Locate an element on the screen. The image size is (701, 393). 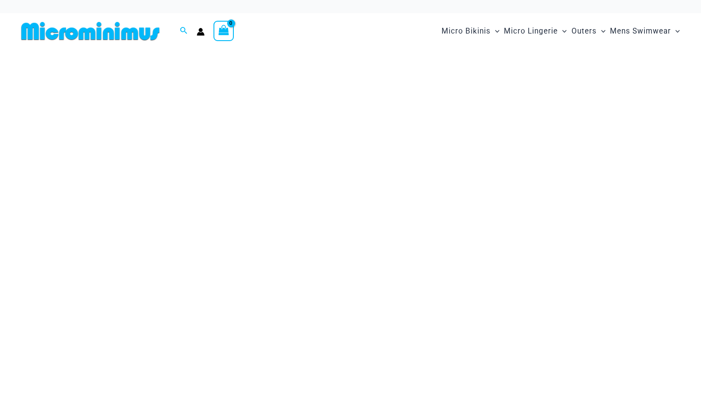
span: Mens Swimwear is located at coordinates (640, 31).